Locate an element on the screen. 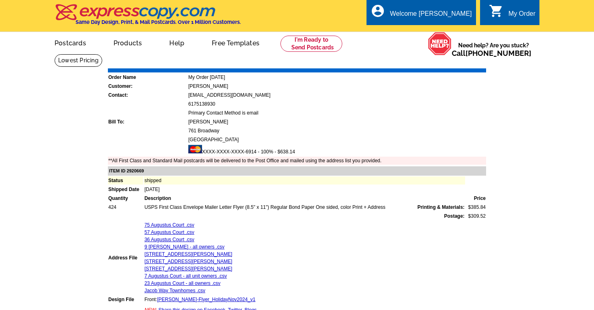  a: 57 Augustus Court .csv is located at coordinates (169, 232).